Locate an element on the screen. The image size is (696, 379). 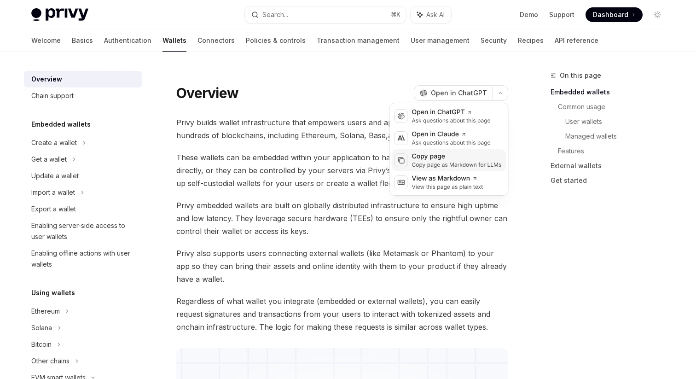
a: Security is located at coordinates (494, 41).